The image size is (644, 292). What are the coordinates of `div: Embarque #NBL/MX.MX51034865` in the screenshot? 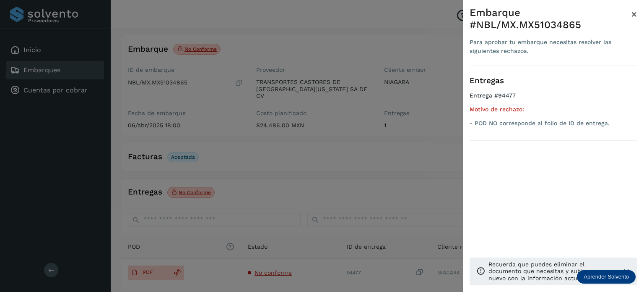 It's located at (550, 19).